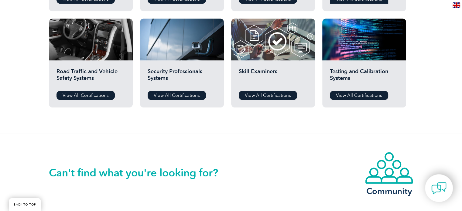 This screenshot has width=462, height=211. Describe the element at coordinates (389, 173) in the screenshot. I see `a: Community` at that location.